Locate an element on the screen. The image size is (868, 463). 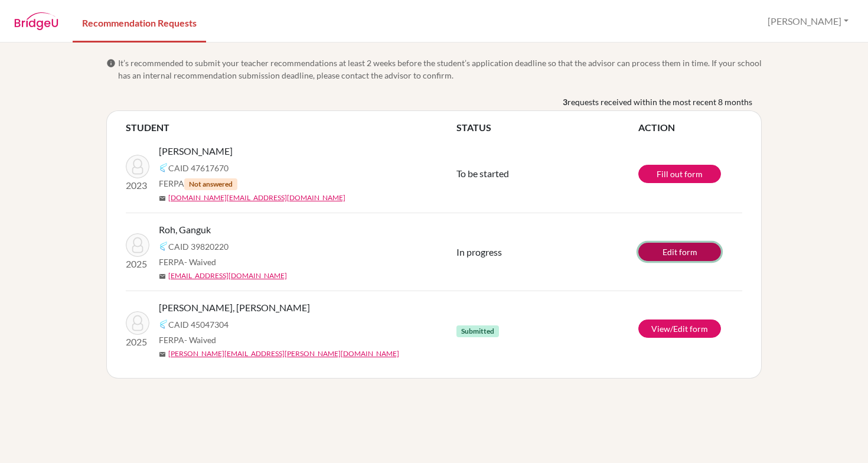
th: ACTION is located at coordinates (690, 128).